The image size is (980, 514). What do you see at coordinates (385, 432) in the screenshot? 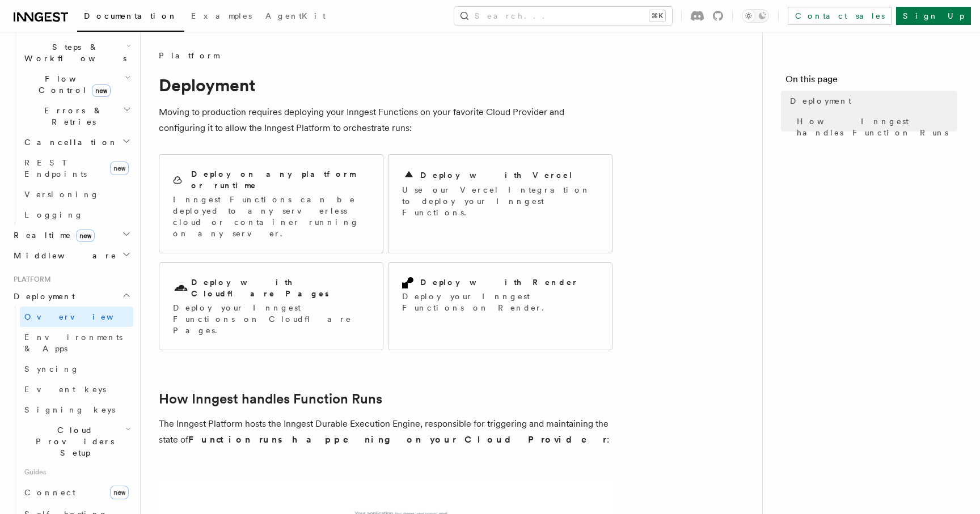
I see `p: The Inngest Platform hosts the Inngest Durable Execution Engine, responsible for triggering and m...` at bounding box center [385, 432].